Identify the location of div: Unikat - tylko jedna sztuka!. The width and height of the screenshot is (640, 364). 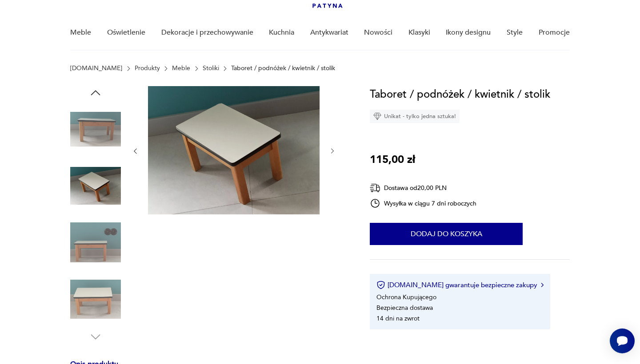
(415, 116).